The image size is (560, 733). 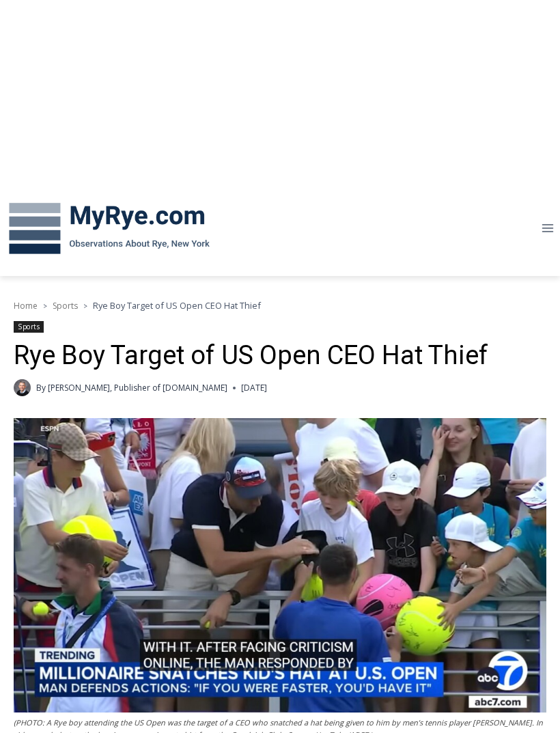 I want to click on a: Home, so click(x=25, y=305).